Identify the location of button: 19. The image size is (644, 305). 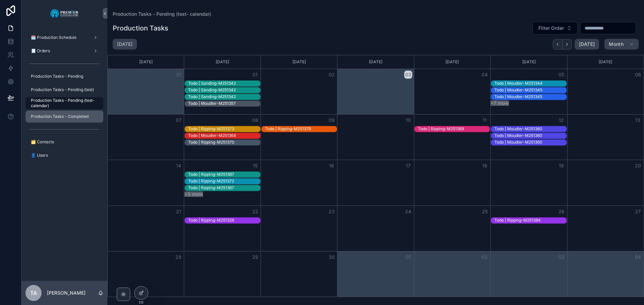
(561, 166).